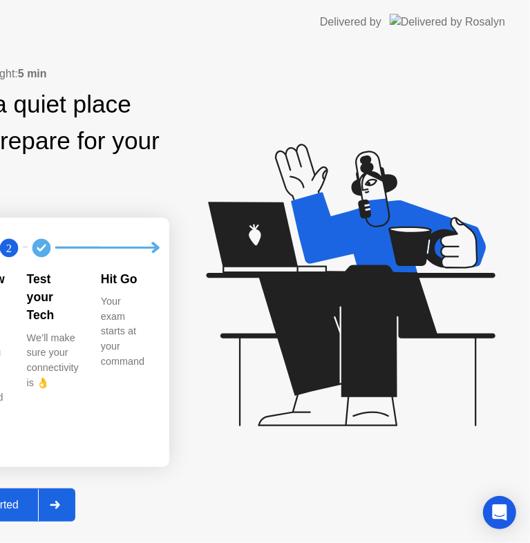  What do you see at coordinates (350, 22) in the screenshot?
I see `div: Delivered by` at bounding box center [350, 22].